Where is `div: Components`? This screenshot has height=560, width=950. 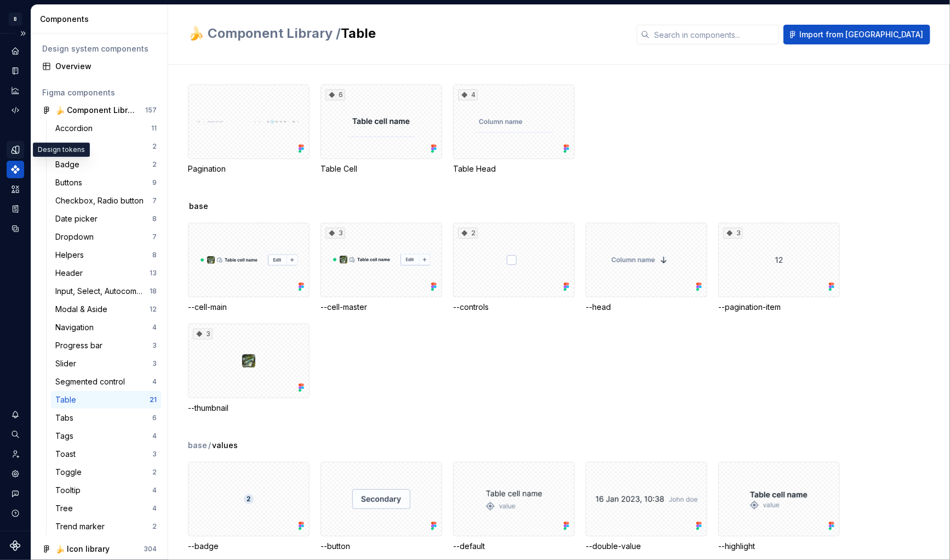 div: Components is located at coordinates (102, 19).